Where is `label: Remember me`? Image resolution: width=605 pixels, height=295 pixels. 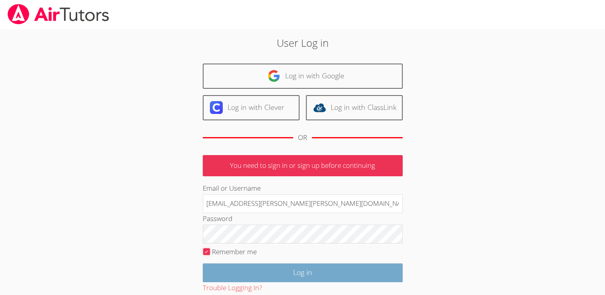
label: Remember me is located at coordinates (234, 251).